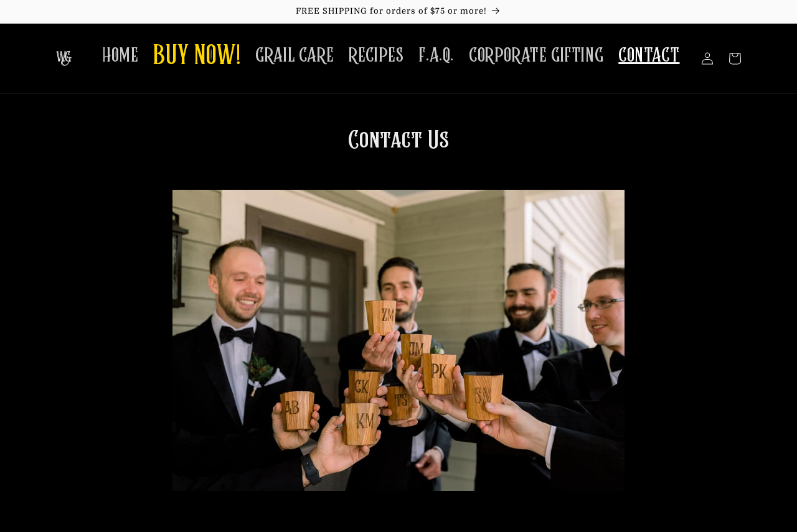 The height and width of the screenshot is (532, 797). What do you see at coordinates (536, 56) in the screenshot?
I see `span: CORPORATE GIFTING` at bounding box center [536, 56].